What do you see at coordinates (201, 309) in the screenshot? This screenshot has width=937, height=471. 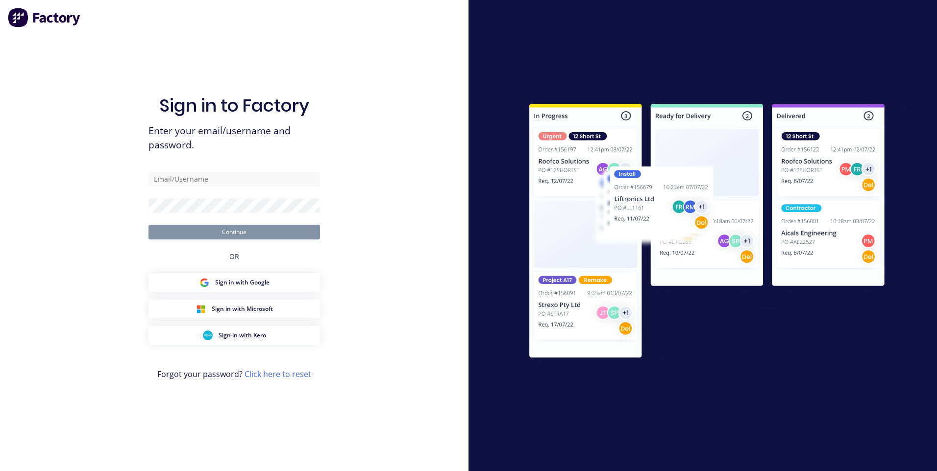 I see `img: Microsoft Sign in` at bounding box center [201, 309].